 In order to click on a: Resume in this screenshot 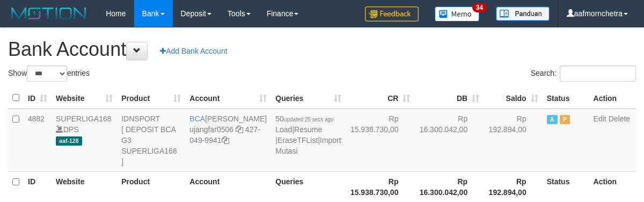, I will do `click(308, 129)`.